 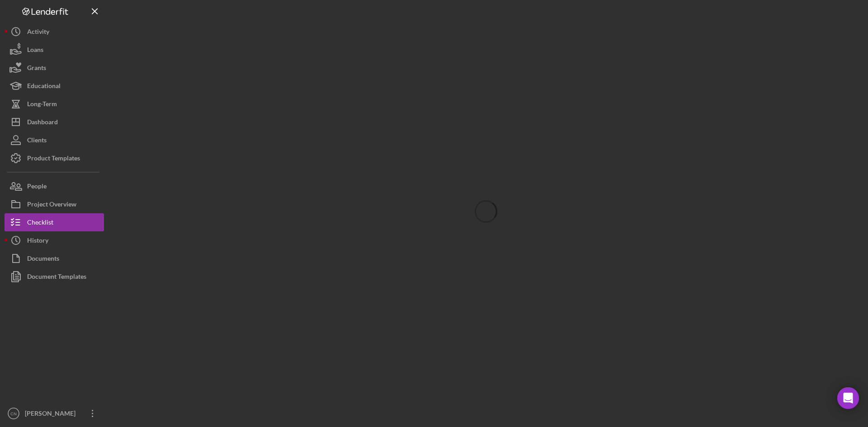 What do you see at coordinates (55, 31) in the screenshot?
I see `a: Activity` at bounding box center [55, 31].